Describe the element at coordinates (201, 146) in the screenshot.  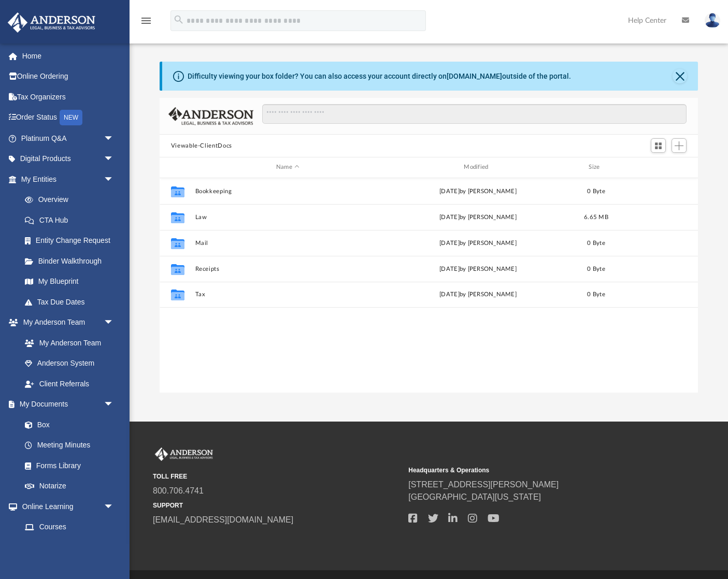
I see `button: Viewable-ClientDocs` at that location.